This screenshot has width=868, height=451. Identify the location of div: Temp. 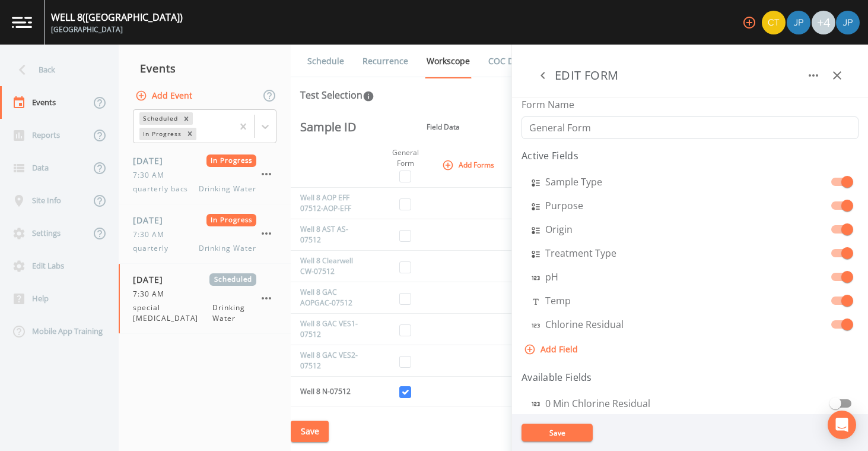
(690, 301).